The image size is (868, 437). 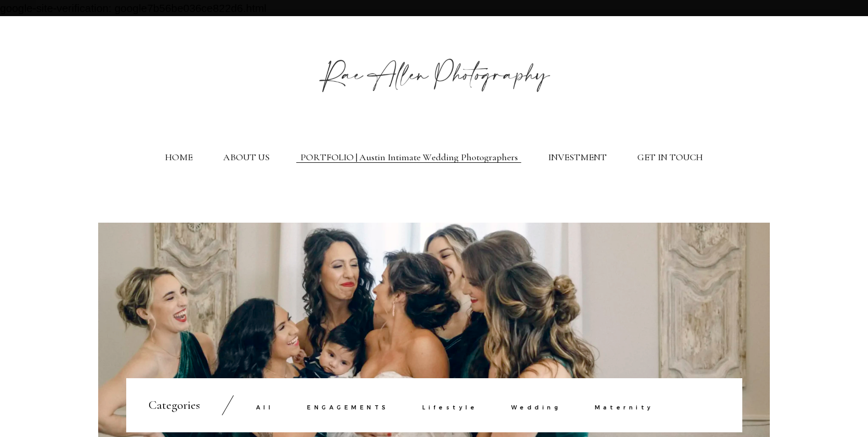 I want to click on a: Lifestyle, so click(x=450, y=407).